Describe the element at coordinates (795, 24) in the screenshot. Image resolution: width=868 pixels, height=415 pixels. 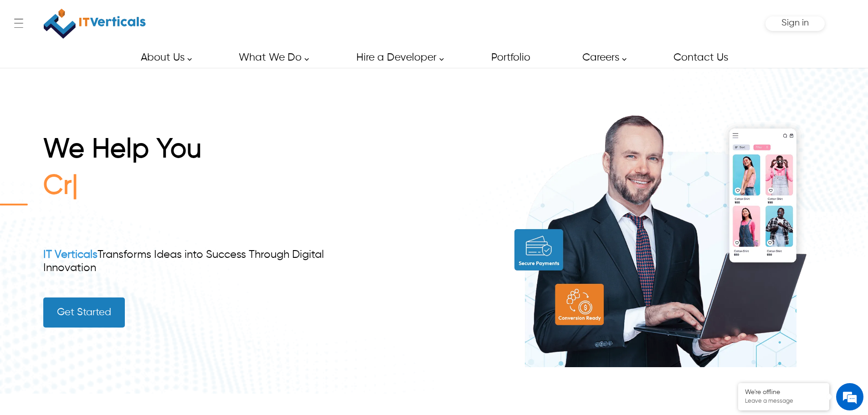
I see `a: Sign in` at that location.